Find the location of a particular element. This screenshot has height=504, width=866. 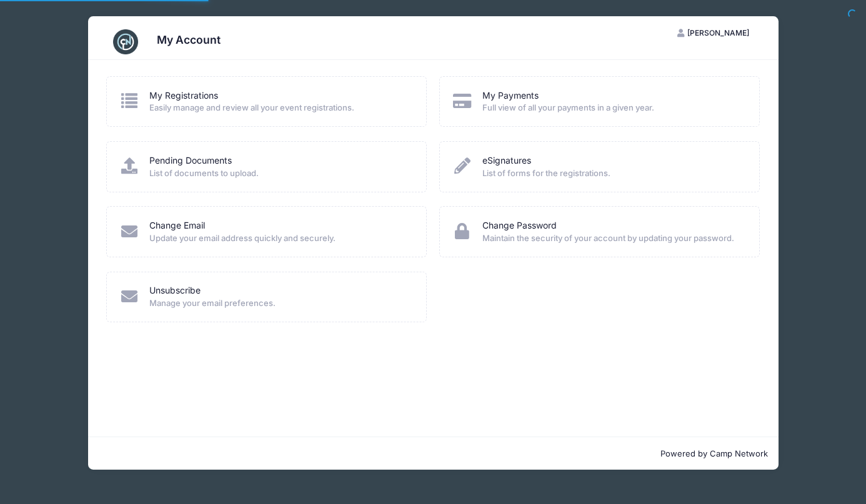

span: Easily manage and review all your event registrations. is located at coordinates (279, 108).